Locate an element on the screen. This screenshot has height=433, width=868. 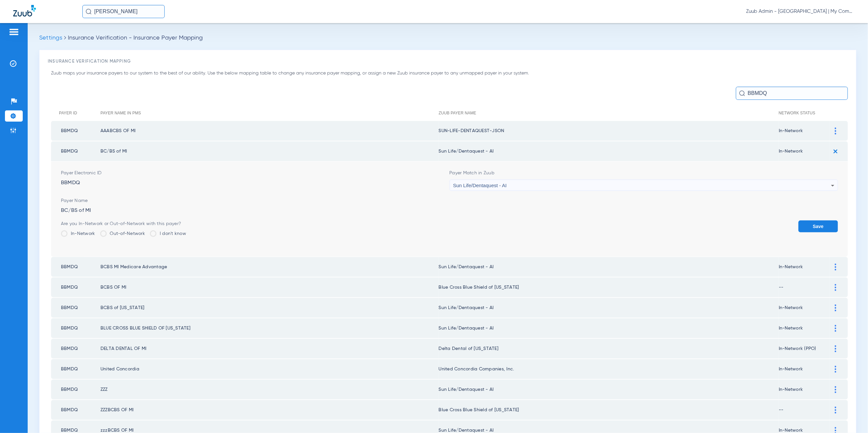
h3: Insurance Verification Mapping is located at coordinates (447, 62).